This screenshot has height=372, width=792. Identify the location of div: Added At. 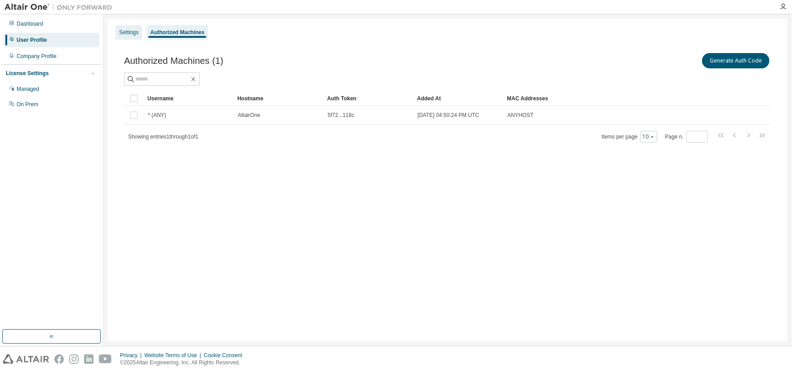
(458, 98).